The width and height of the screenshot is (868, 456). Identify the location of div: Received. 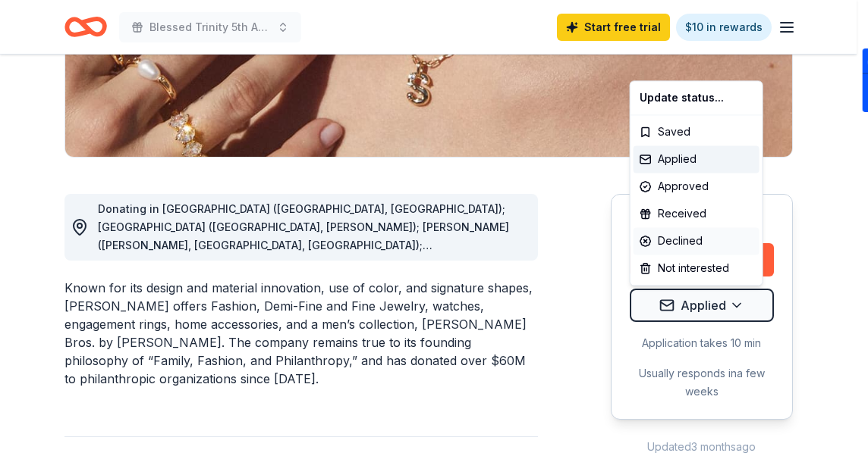
(697, 214).